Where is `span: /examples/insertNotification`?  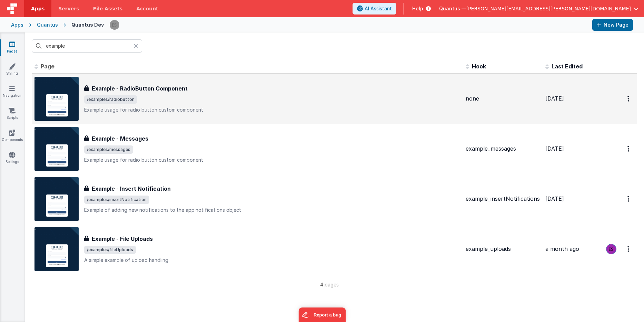 span: /examples/insertNotification is located at coordinates (116, 200).